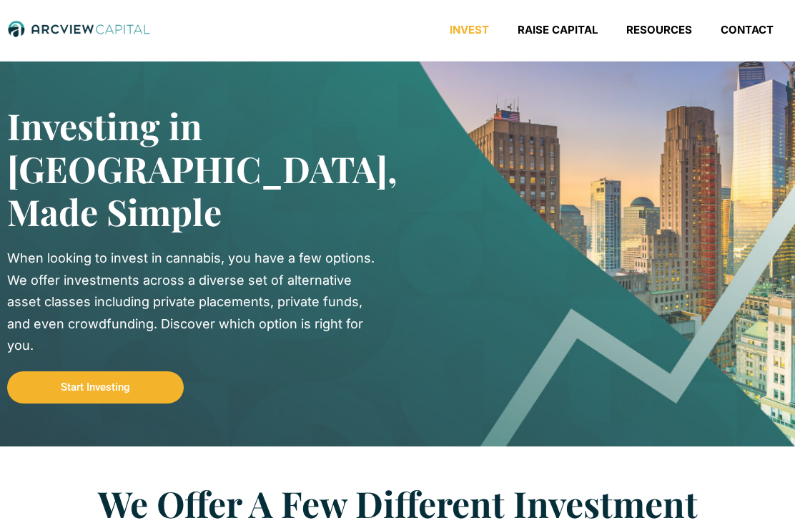 The height and width of the screenshot is (523, 795). What do you see at coordinates (558, 30) in the screenshot?
I see `a: Raise Capital` at bounding box center [558, 30].